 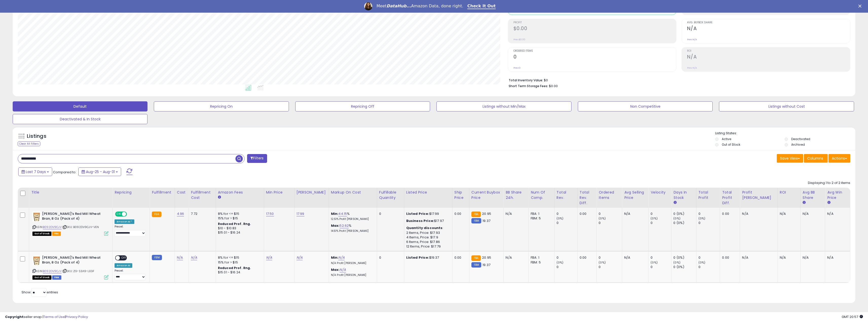 What do you see at coordinates (29, 143) in the screenshot?
I see `div: Clear All Filters` at bounding box center [29, 143].